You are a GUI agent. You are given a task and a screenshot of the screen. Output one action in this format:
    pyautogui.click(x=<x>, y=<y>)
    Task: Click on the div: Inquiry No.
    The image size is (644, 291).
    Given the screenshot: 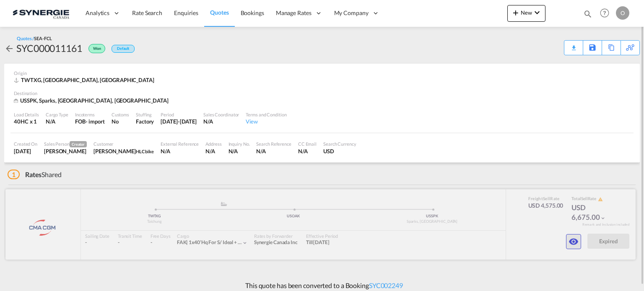 What is the action you would take?
    pyautogui.click(x=239, y=144)
    